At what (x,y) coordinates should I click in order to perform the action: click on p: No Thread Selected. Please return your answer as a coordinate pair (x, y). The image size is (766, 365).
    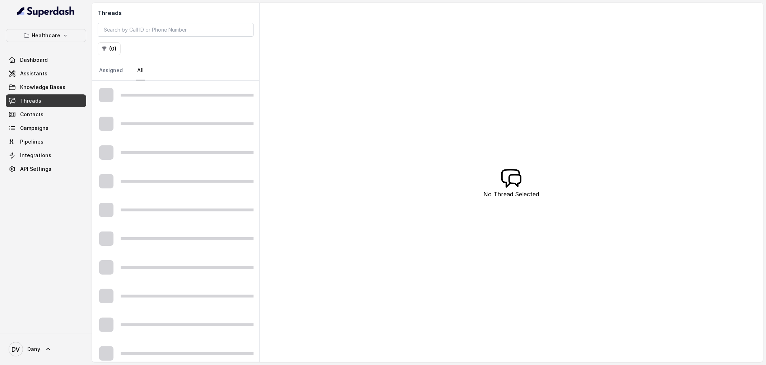
    Looking at the image, I should click on (511, 194).